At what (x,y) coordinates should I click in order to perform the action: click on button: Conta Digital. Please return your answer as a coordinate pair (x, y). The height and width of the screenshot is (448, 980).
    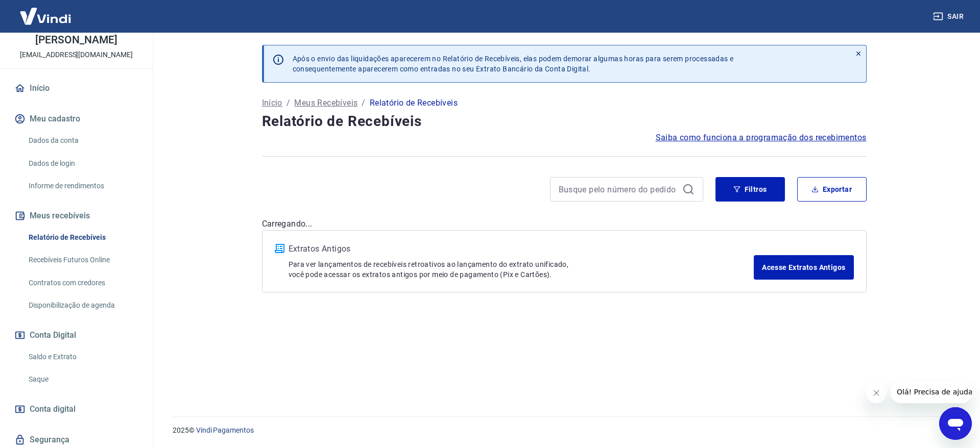
    Looking at the image, I should click on (76, 335).